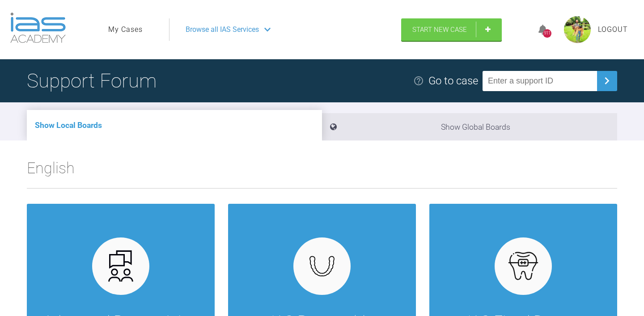 The height and width of the screenshot is (316, 644). Describe the element at coordinates (540, 81) in the screenshot. I see `input: Enter a support ID` at that location.